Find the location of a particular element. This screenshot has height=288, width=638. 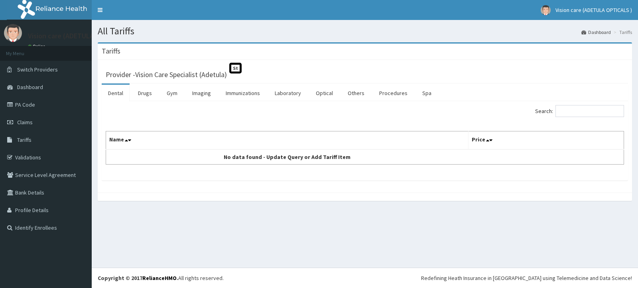

span: Dashboard is located at coordinates (30, 87).